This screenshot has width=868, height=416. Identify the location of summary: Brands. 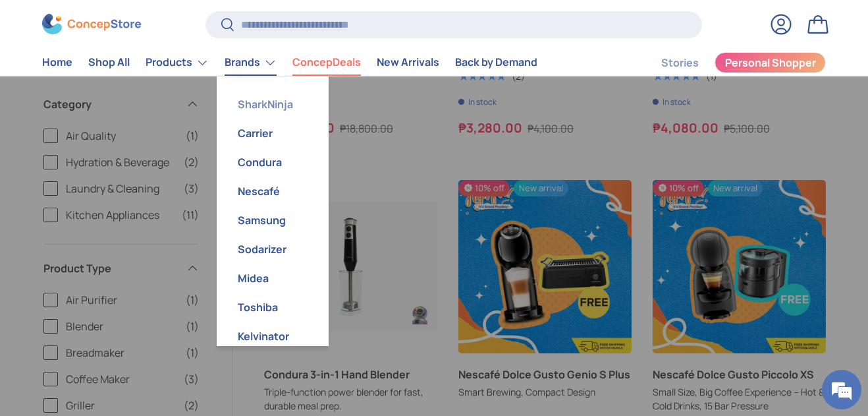
(251, 63).